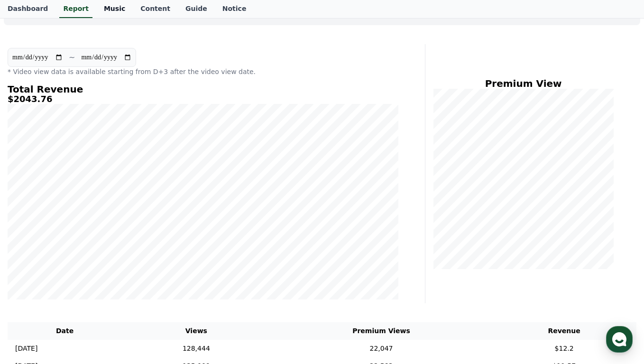  What do you see at coordinates (564, 331) in the screenshot?
I see `th: Revenue` at bounding box center [564, 331].